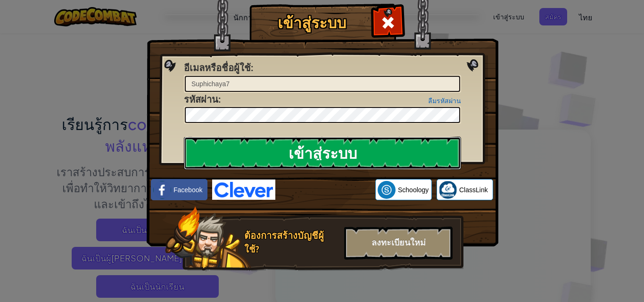 This screenshot has width=644, height=302. What do you see at coordinates (448, 190) in the screenshot?
I see `img: classlink-logo-small.png` at bounding box center [448, 190].